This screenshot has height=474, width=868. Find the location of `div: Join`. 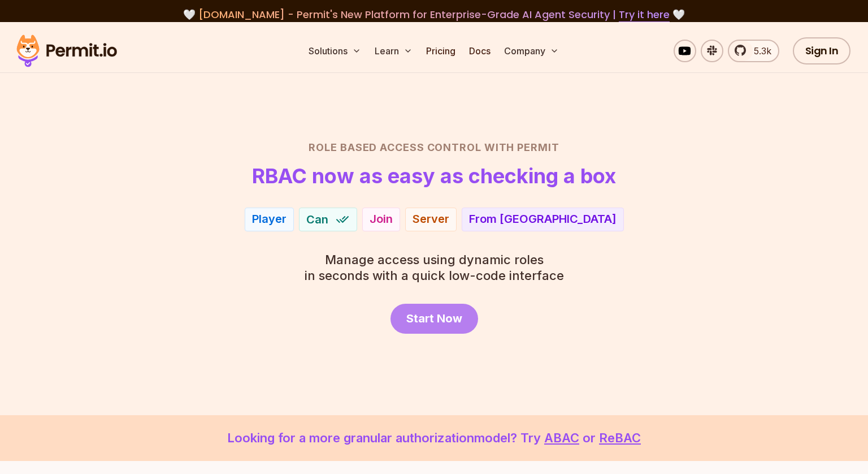

div: Join is located at coordinates (381, 219).